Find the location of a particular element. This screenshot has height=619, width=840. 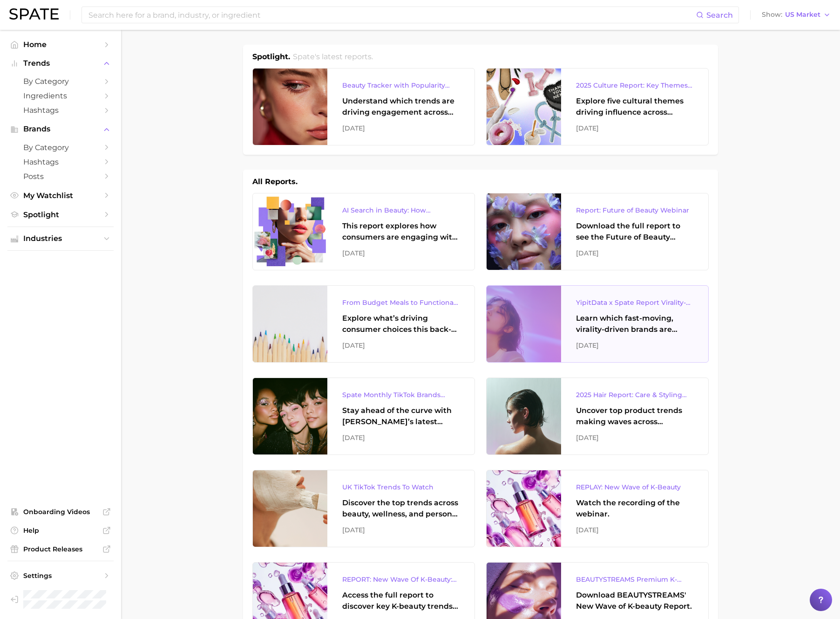

a: Posts is located at coordinates (61, 176).